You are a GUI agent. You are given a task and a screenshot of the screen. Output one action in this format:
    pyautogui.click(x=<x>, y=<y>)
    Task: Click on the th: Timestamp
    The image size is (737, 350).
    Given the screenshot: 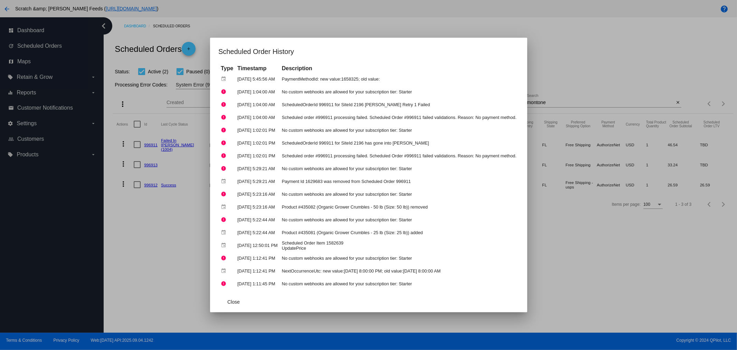 What is the action you would take?
    pyautogui.click(x=257, y=68)
    